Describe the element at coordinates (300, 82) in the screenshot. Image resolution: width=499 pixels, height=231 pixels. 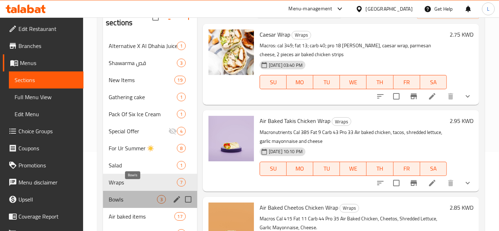
I see `span: MO` at that location.